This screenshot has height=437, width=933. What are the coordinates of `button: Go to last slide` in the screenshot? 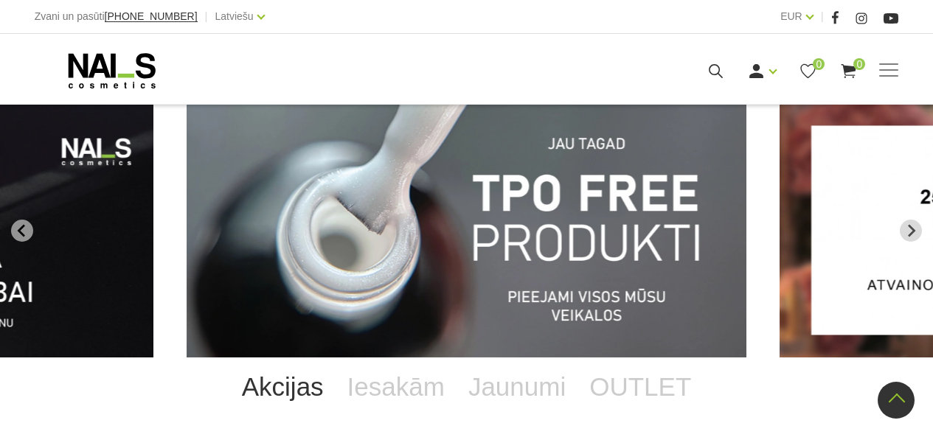 It's located at (22, 231).